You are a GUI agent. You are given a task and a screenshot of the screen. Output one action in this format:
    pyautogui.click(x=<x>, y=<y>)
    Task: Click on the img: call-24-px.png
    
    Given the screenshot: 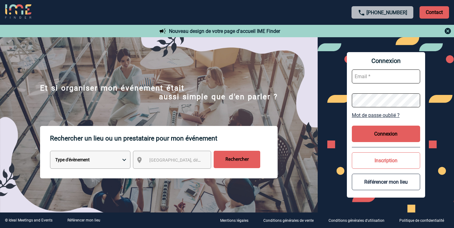 What is the action you would take?
    pyautogui.click(x=361, y=13)
    